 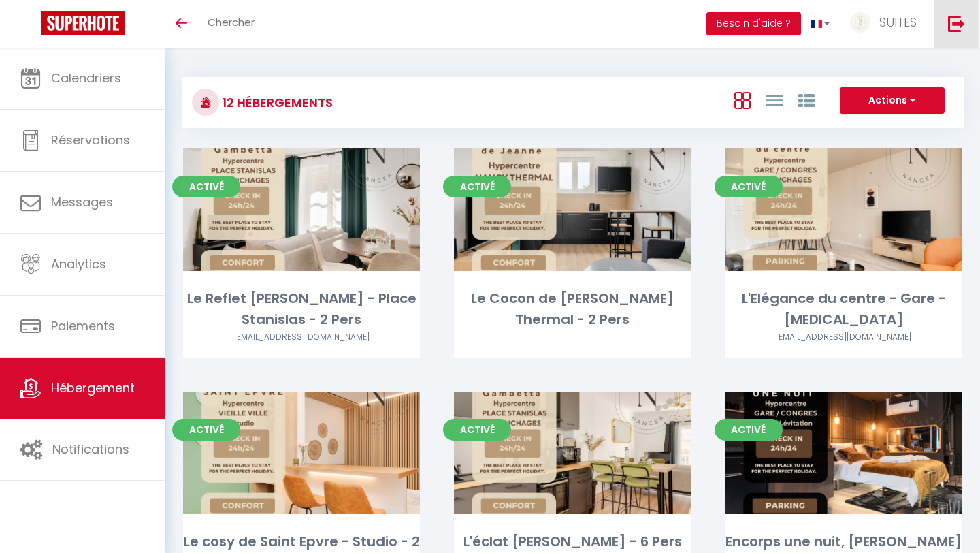 I want to click on button: Besoin d'aide ?, so click(x=753, y=24).